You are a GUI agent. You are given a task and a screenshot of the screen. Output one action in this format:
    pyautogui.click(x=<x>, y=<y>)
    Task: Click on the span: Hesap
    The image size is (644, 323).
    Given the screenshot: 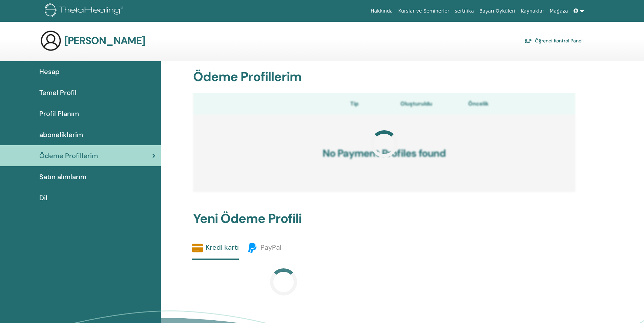 What is the action you would take?
    pyautogui.click(x=50, y=72)
    